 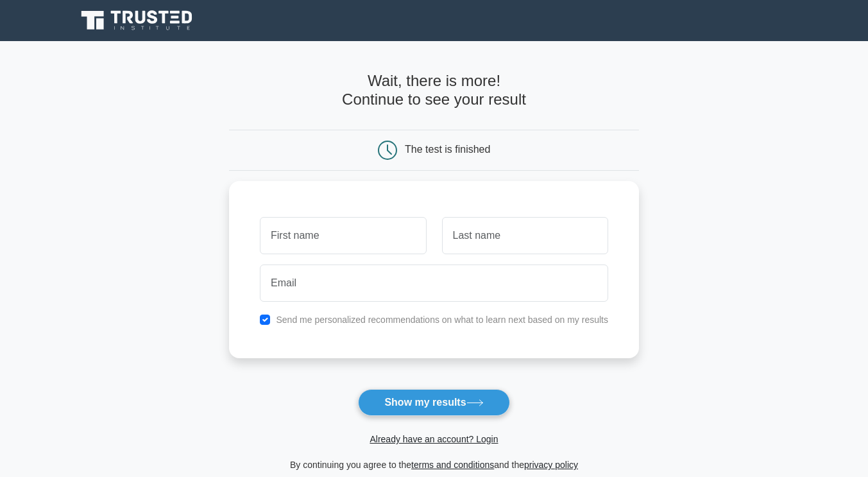 What do you see at coordinates (442, 319) in the screenshot?
I see `label: Send me personalized recommendations on what to learn next based on my results` at bounding box center [442, 319].